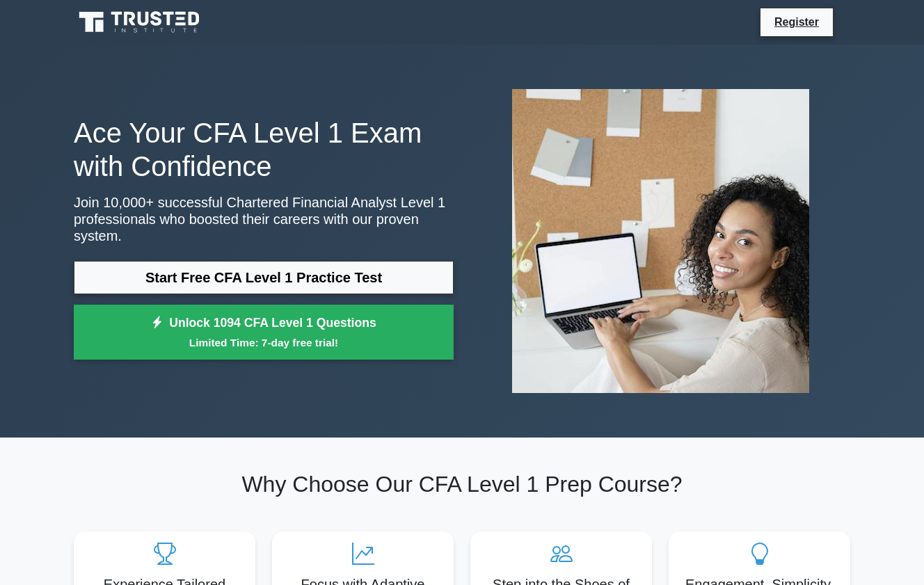 The width and height of the screenshot is (924, 585). Describe the element at coordinates (264, 278) in the screenshot. I see `a: Start Free CFA Level 1 Practice Test` at that location.